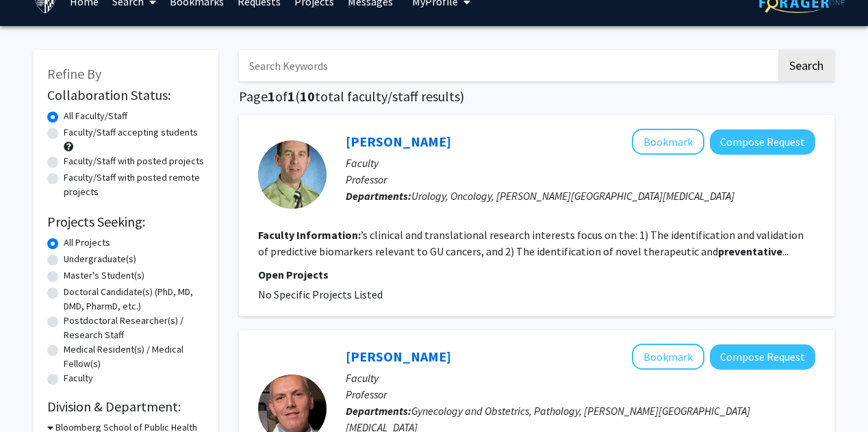 This screenshot has height=432, width=868. What do you see at coordinates (126, 407) in the screenshot?
I see `h2: Division & Department:` at bounding box center [126, 407].